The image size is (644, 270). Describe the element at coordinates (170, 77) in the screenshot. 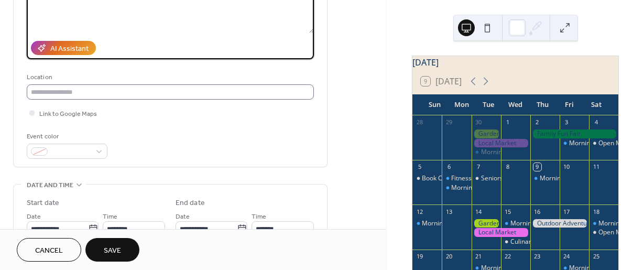

I see `div: Location` at that location.